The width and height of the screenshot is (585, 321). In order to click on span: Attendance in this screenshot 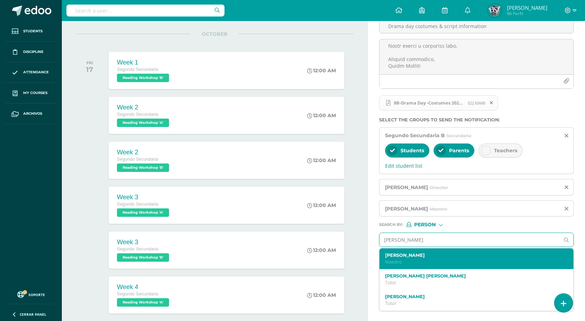, I will do `click(36, 72)`.